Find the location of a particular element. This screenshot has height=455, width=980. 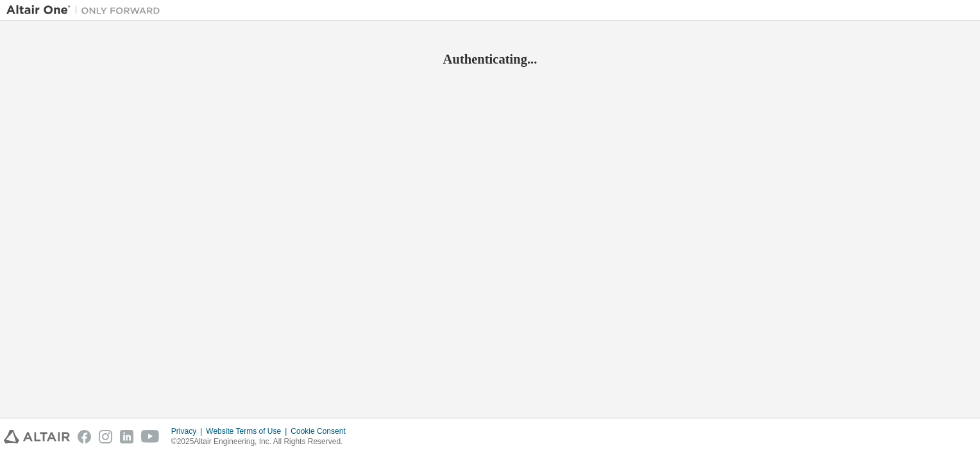

img: altair_logo.svg is located at coordinates (37, 436).